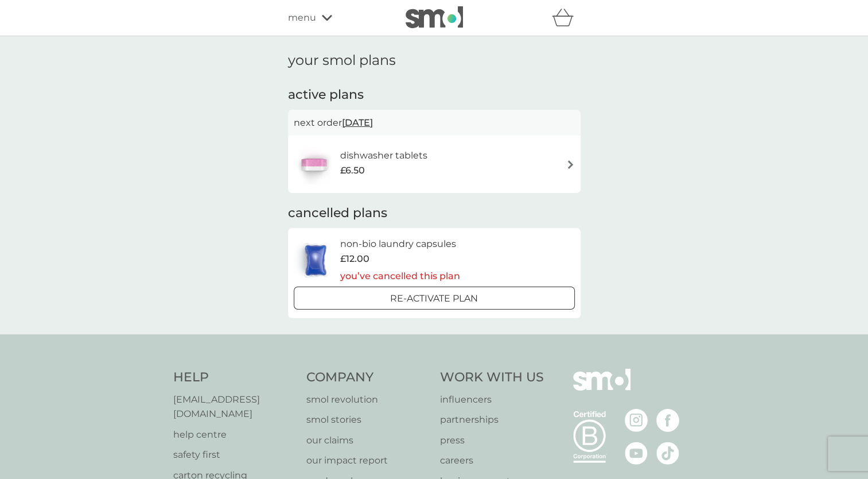  What do you see at coordinates (400, 276) in the screenshot?
I see `p: you’ve cancelled this plan` at bounding box center [400, 276].